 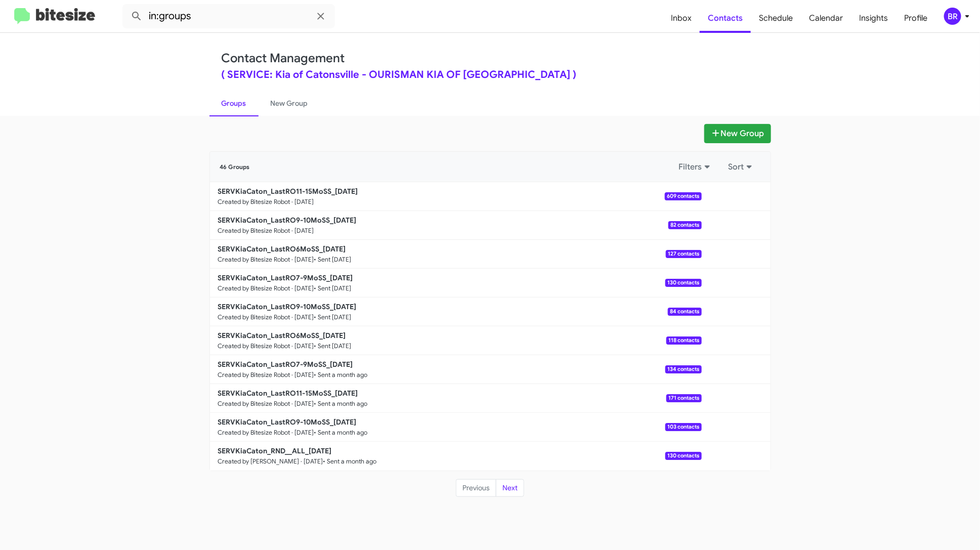 What do you see at coordinates (682, 197) in the screenshot?
I see `span: 609 contacts` at bounding box center [682, 197].